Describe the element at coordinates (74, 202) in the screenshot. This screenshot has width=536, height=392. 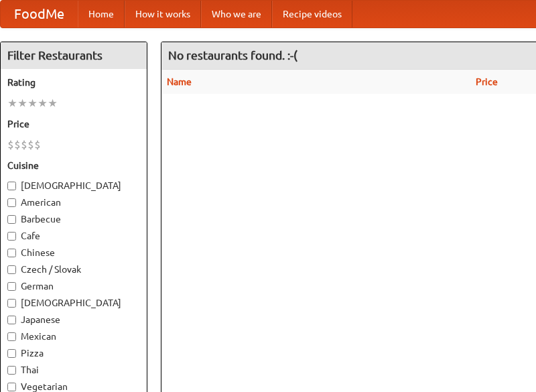
I see `label: American` at that location.